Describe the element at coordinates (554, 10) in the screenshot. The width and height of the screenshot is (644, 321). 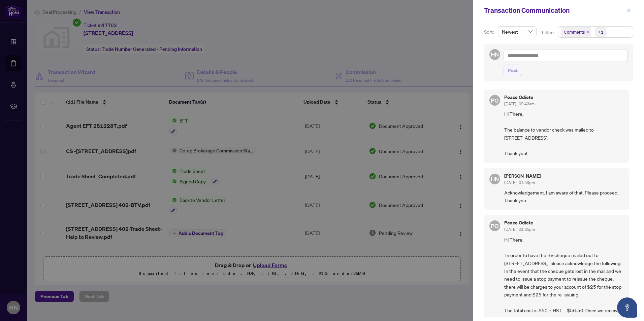
I see `div: Transaction Communication` at that location.